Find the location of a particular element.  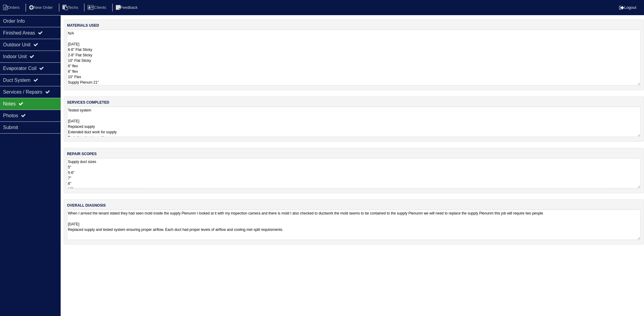

label: overall diagnosis is located at coordinates (86, 206).